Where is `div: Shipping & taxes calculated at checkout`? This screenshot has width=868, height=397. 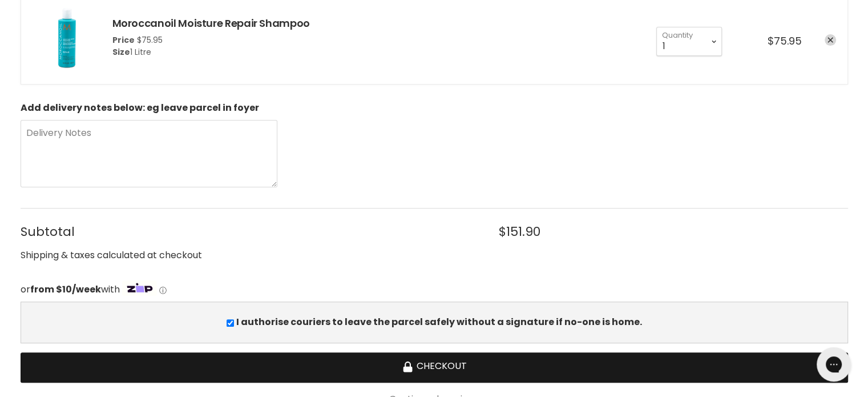
div: Shipping & taxes calculated at checkout is located at coordinates (434, 256).